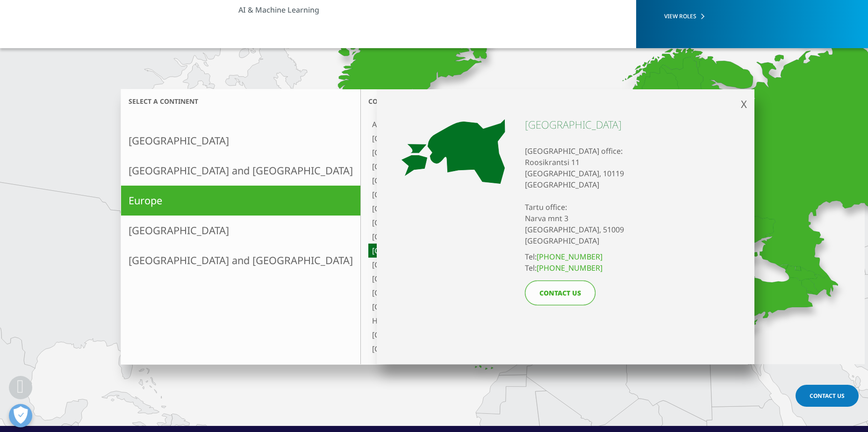 The width and height of the screenshot is (868, 432). What do you see at coordinates (330, 10) in the screenshot?
I see `a: AI & Machine Learning` at bounding box center [330, 10].